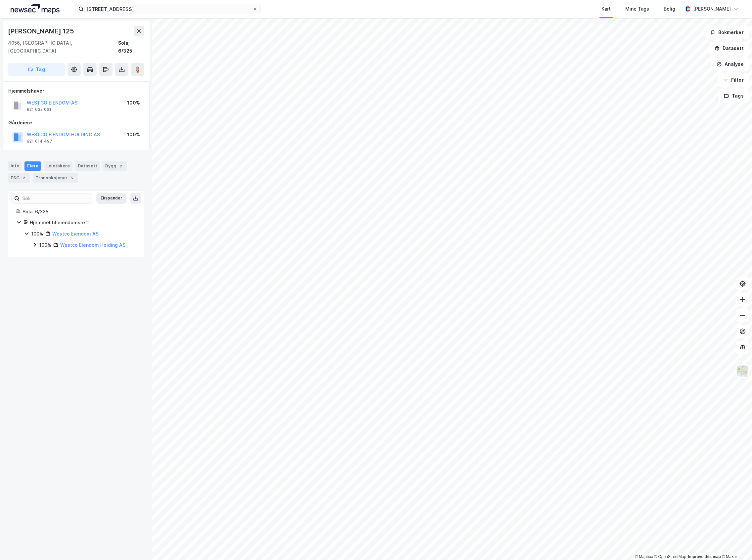 This screenshot has height=560, width=752. I want to click on div: Mine Tags, so click(637, 9).